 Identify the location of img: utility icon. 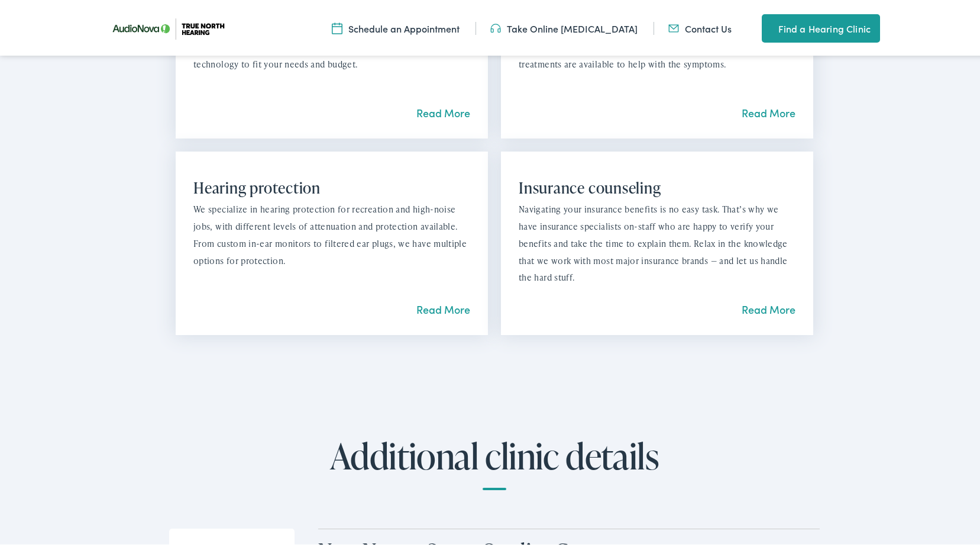
(767, 26).